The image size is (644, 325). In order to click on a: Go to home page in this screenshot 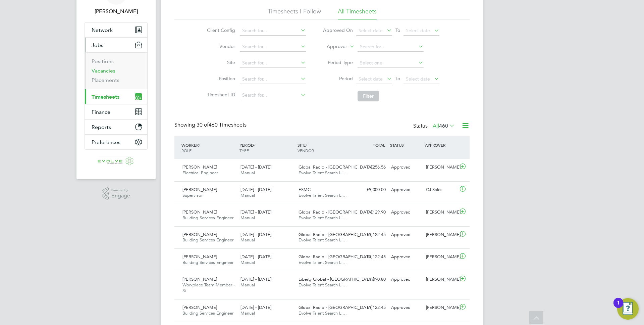, I will do `click(117, 162)`.